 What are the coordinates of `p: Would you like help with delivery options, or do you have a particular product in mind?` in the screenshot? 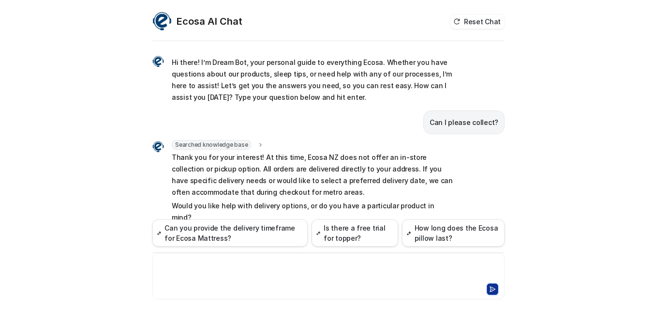 It's located at (313, 212).